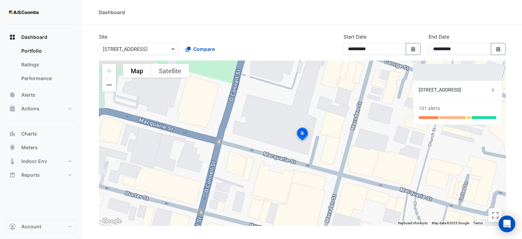 This screenshot has height=239, width=522. Describe the element at coordinates (12, 147) in the screenshot. I see `app-icon: Meters` at that location.